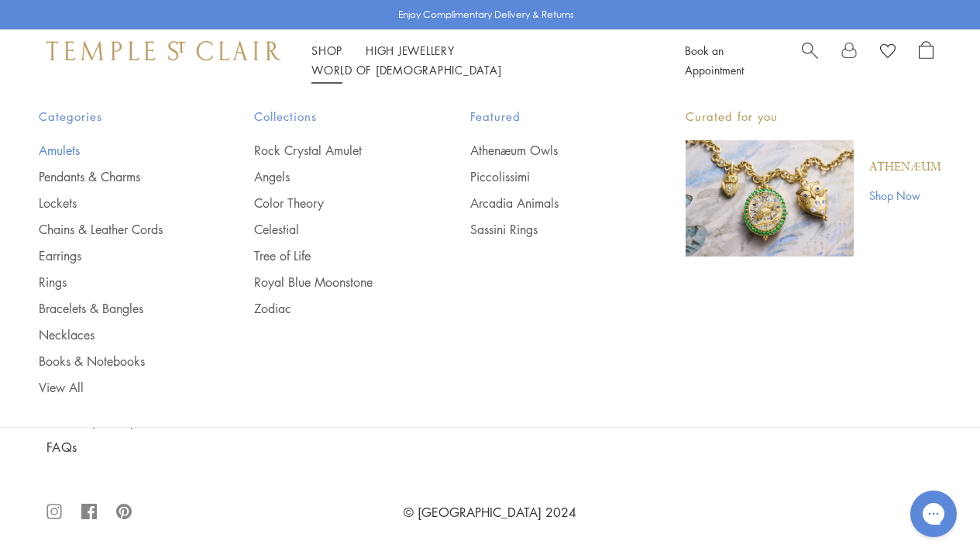 Image resolution: width=980 pixels, height=558 pixels. Describe the element at coordinates (331, 150) in the screenshot. I see `a: Rock Crystal Amulet` at that location.